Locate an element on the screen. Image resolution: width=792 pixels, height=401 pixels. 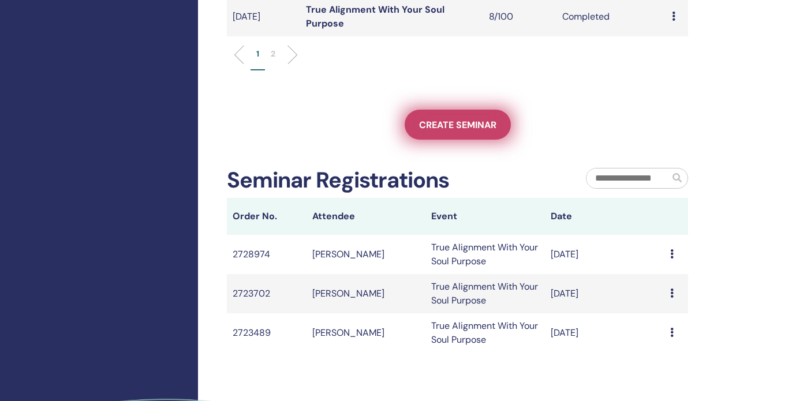
a: Create seminar is located at coordinates (458, 125).